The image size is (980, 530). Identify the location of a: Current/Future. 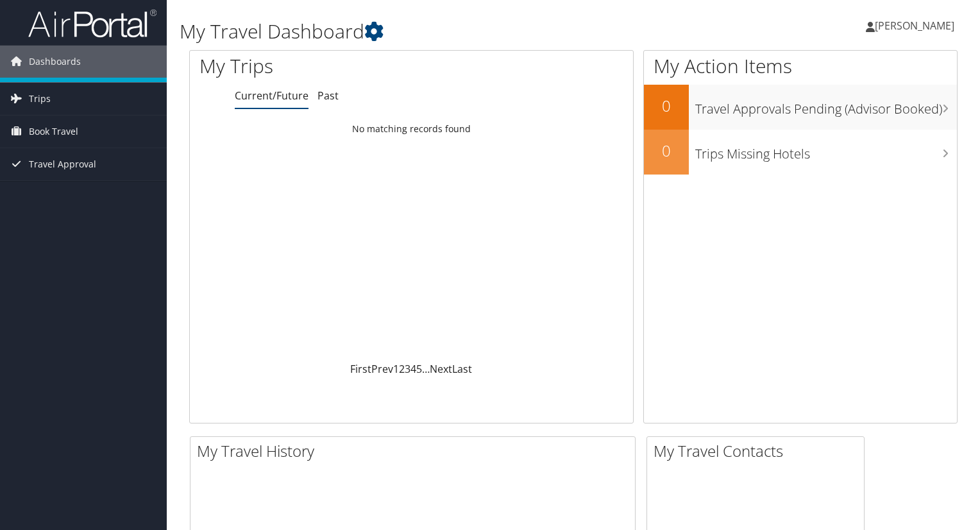
(271, 96).